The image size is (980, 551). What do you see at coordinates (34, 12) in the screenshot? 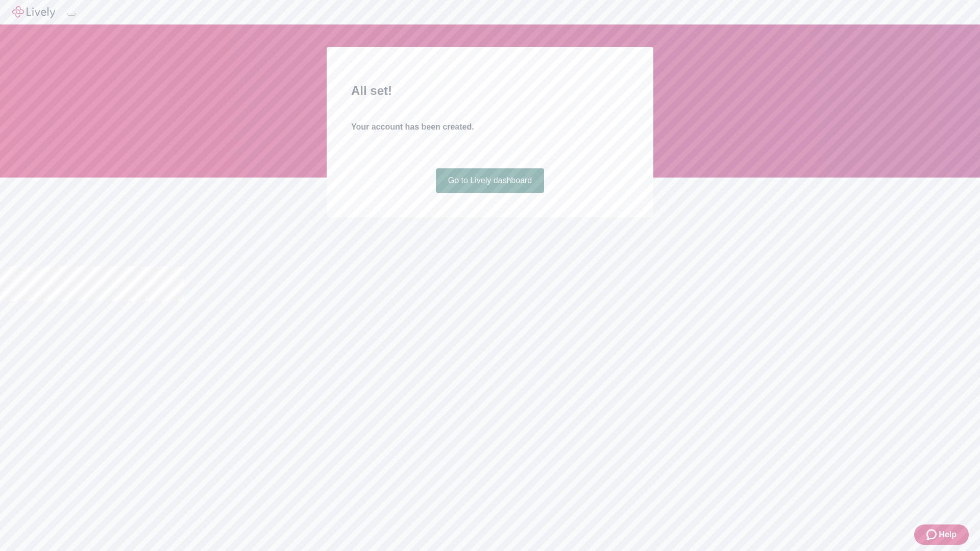
I see `img: Lively` at bounding box center [34, 12].